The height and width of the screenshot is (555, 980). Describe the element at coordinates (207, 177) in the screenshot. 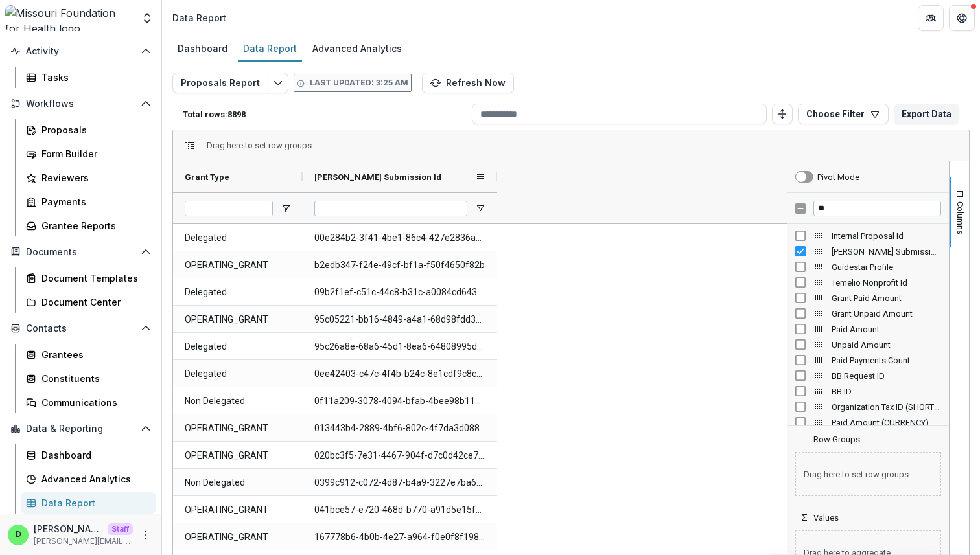

I see `span: Grant Type` at that location.